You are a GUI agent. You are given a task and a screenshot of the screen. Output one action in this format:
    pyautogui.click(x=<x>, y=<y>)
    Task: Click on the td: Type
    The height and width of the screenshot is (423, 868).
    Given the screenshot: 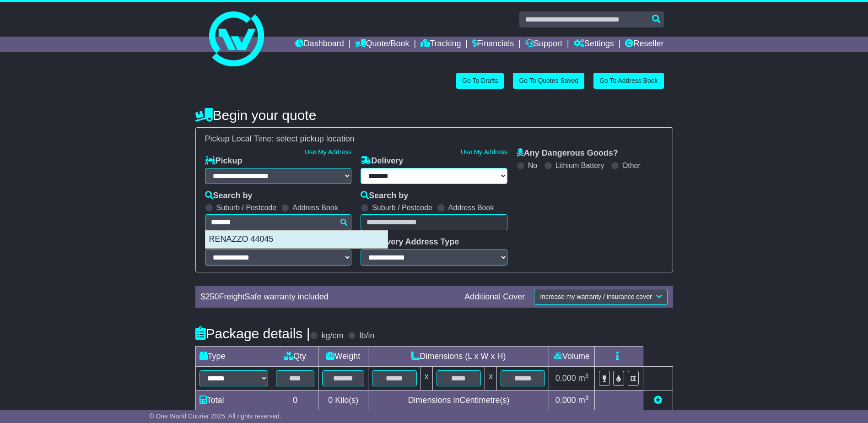 What is the action you would take?
    pyautogui.click(x=234, y=356)
    